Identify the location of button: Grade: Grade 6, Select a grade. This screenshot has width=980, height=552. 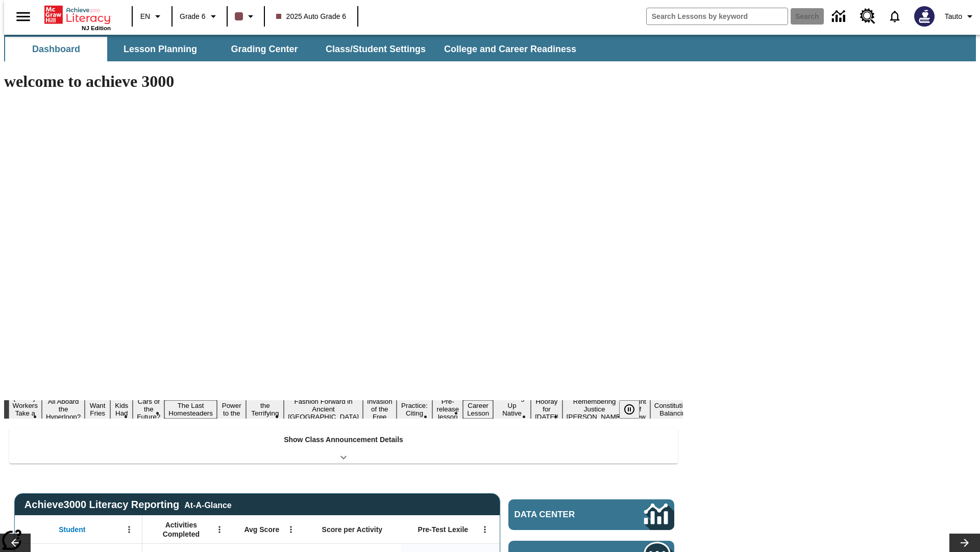
(199, 16).